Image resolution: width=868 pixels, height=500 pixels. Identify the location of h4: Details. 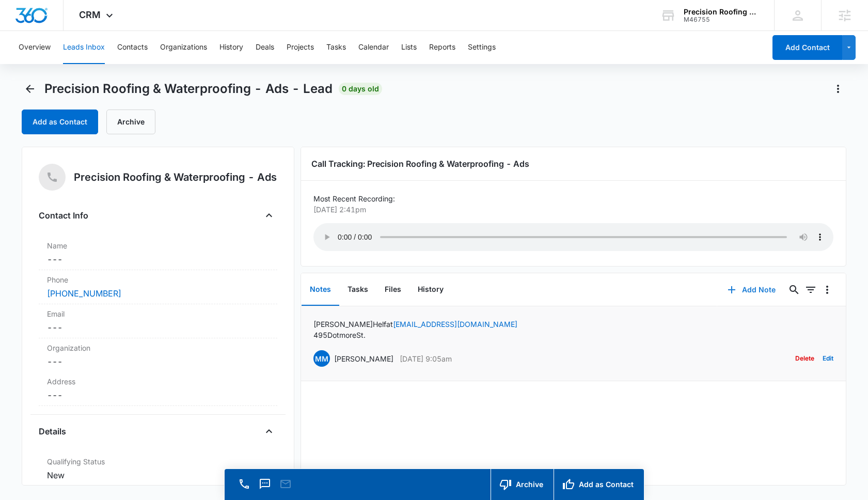
(52, 431).